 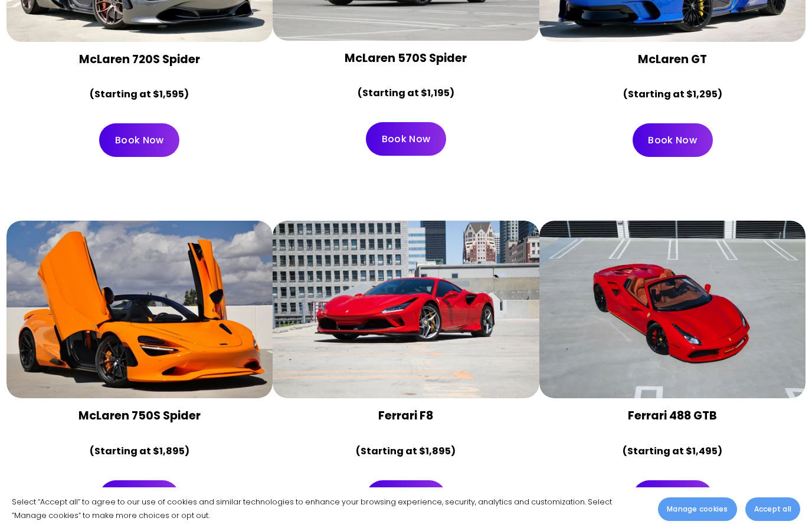 What do you see at coordinates (139, 416) in the screenshot?
I see `strong: McLaren 750S Spider` at bounding box center [139, 416].